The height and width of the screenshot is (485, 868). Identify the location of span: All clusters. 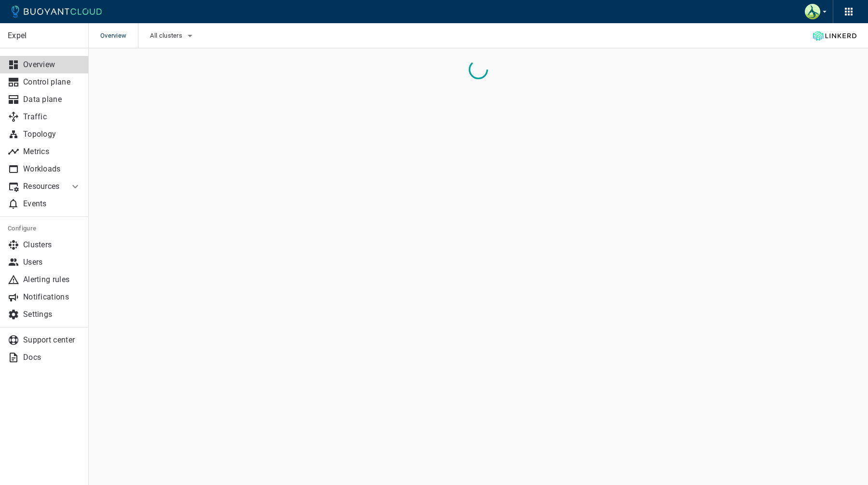
(167, 36).